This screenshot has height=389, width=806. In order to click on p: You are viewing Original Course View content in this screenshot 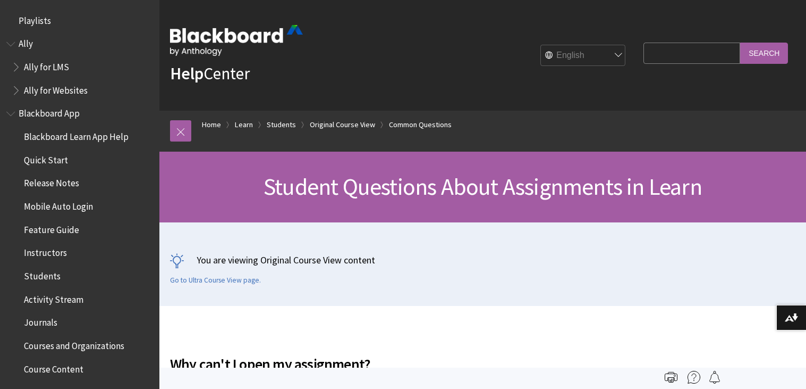, I will do `click(483, 259)`.